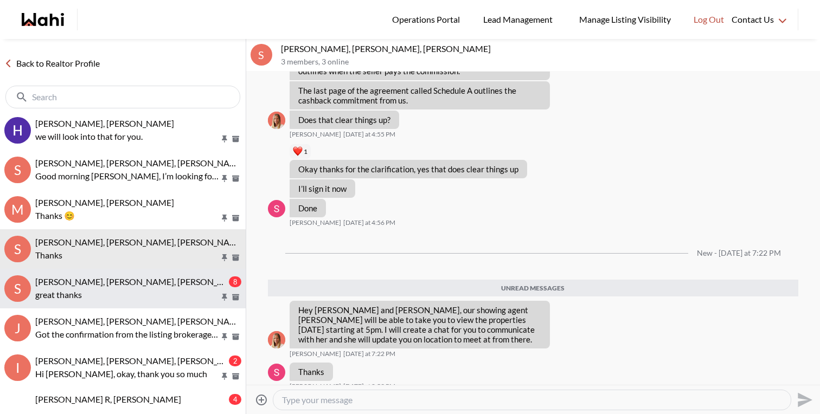  I want to click on a: Wahi homepage, so click(43, 20).